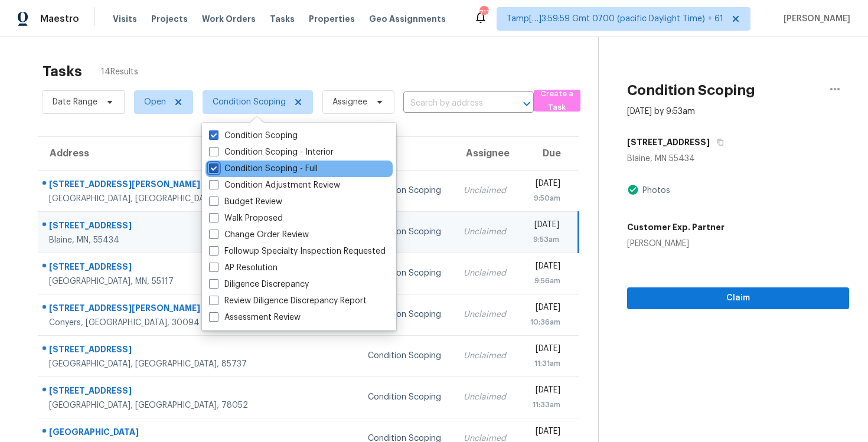 This screenshot has width=868, height=442. Describe the element at coordinates (545, 364) in the screenshot. I see `div: 11:31am` at that location.